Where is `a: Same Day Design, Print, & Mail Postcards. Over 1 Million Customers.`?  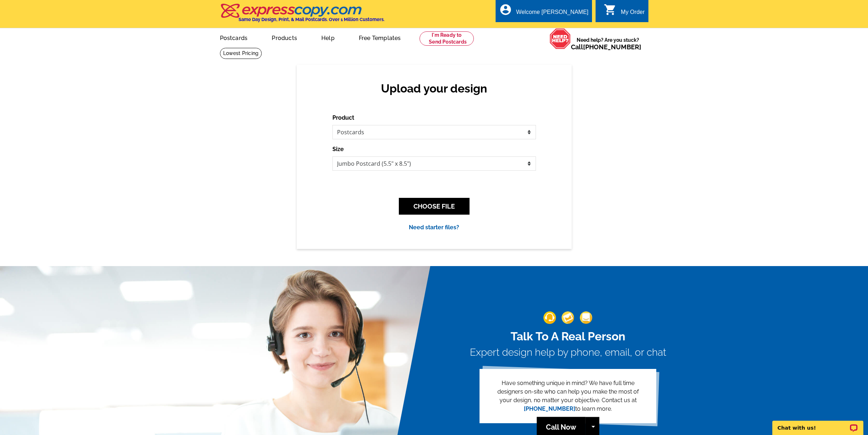 a: Same Day Design, Print, & Mail Postcards. Over 1 Million Customers. is located at coordinates (302, 15).